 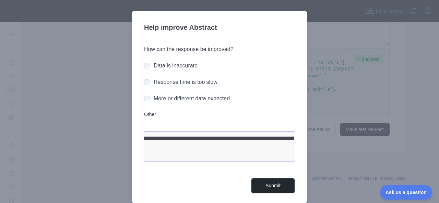 I want to click on label: Response time is too slow, so click(x=185, y=82).